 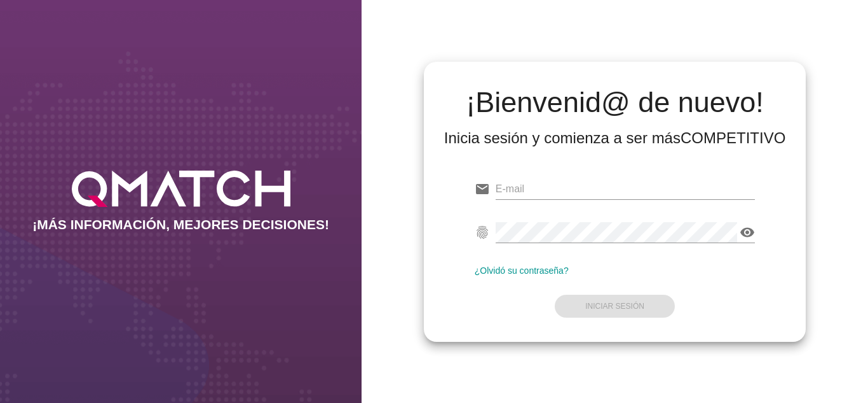 I want to click on a: ¿Olvidó su contraseña?, so click(x=522, y=271).